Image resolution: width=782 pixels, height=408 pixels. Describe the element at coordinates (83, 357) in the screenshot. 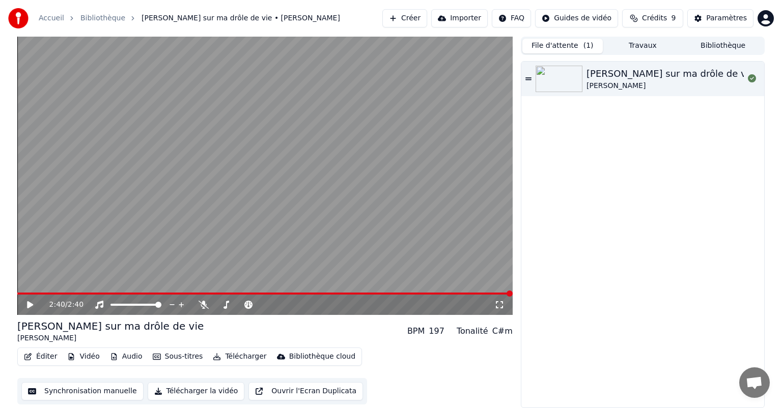

I see `button: Vidéo` at that location.